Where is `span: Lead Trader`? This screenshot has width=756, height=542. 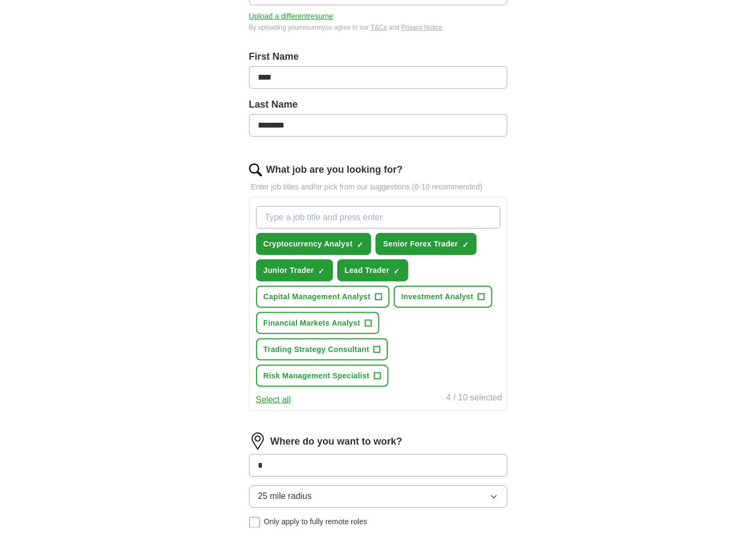
span: Lead Trader is located at coordinates (367, 270).